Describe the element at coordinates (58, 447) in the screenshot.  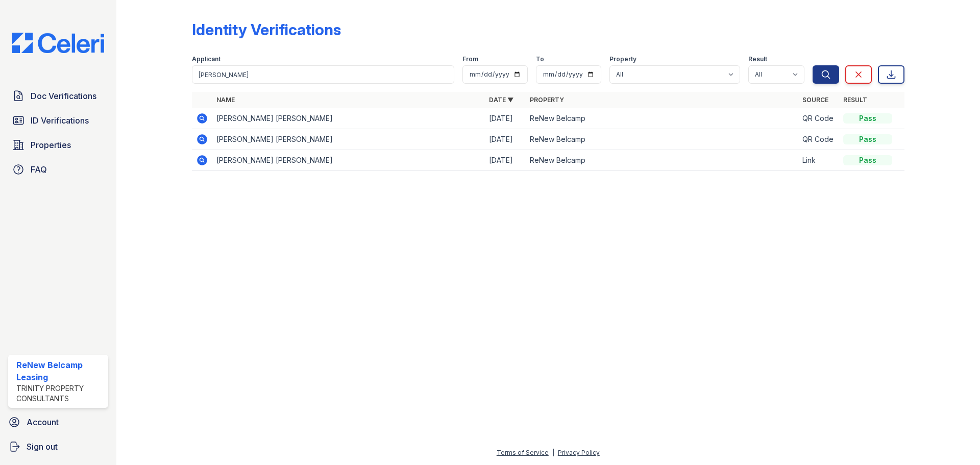
I see `a: Sign out` at that location.